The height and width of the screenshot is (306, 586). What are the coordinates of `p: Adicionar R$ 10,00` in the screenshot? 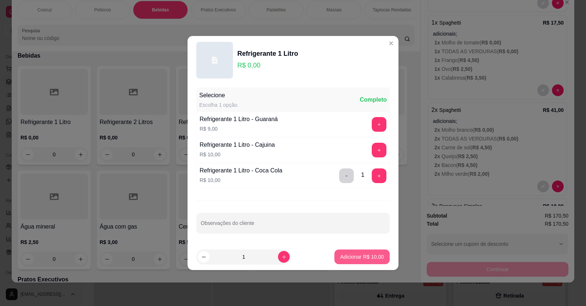 It's located at (362, 256).